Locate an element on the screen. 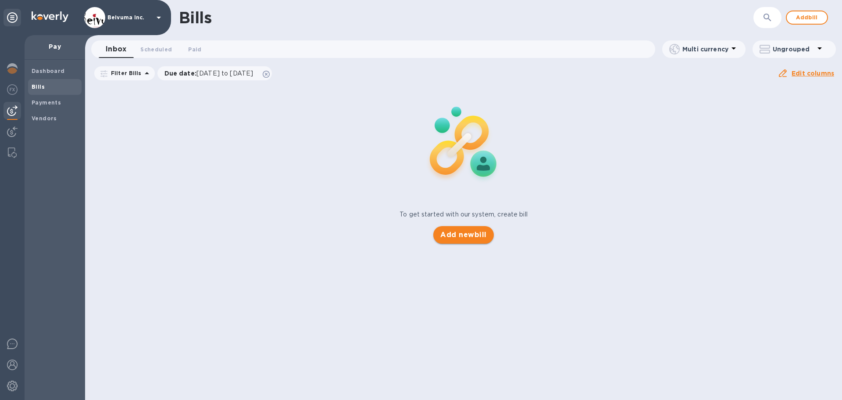 The image size is (842, 400). p: Beivuma Inc. is located at coordinates (129, 18).